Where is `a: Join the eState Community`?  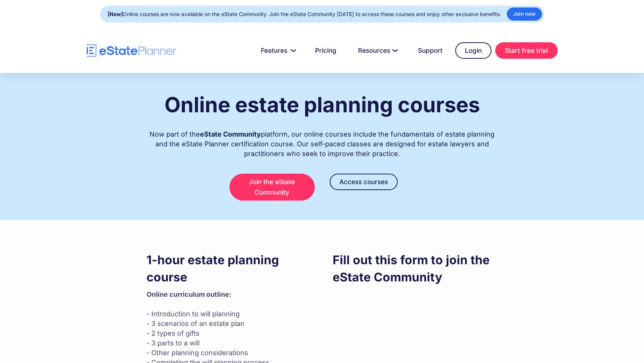 a: Join the eState Community is located at coordinates (272, 187).